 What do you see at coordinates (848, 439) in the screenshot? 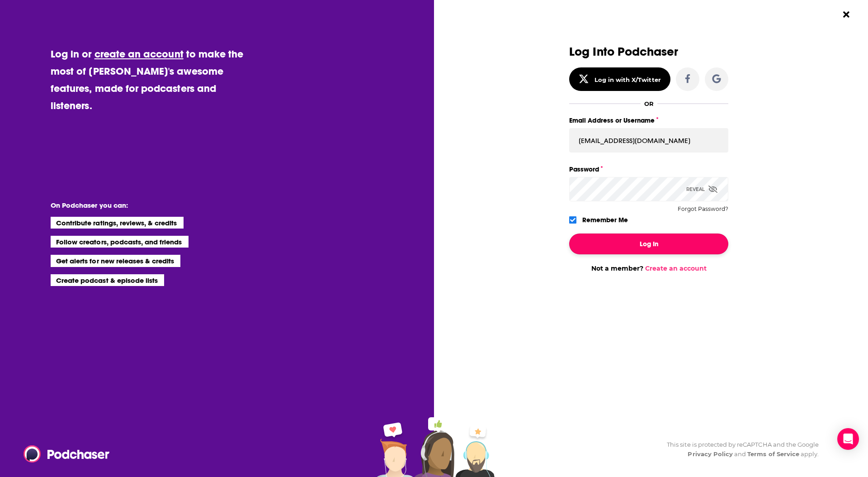
I see `div: Open Intercom Messenger` at bounding box center [848, 439].